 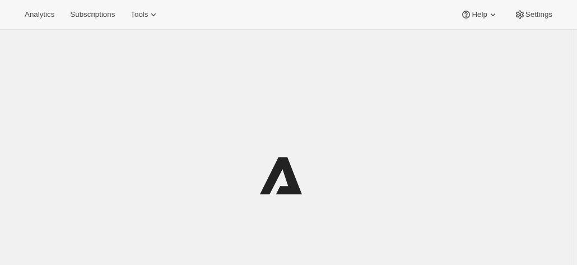 I want to click on span: Analytics, so click(x=39, y=15).